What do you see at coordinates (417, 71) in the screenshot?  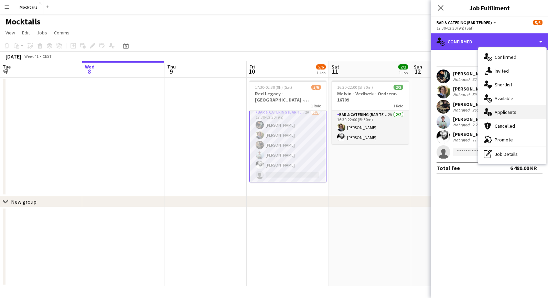 I see `span: 12` at bounding box center [417, 71].